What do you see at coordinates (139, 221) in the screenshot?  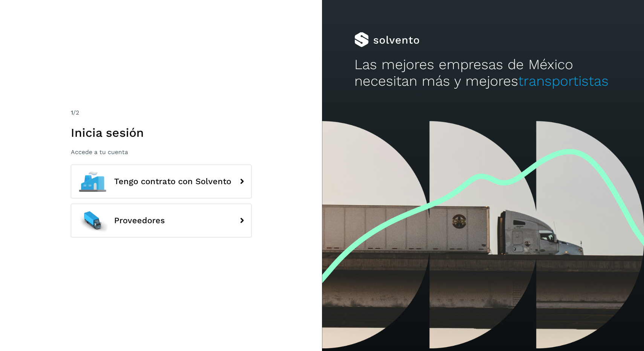 I see `span: Proveedores` at bounding box center [139, 221].